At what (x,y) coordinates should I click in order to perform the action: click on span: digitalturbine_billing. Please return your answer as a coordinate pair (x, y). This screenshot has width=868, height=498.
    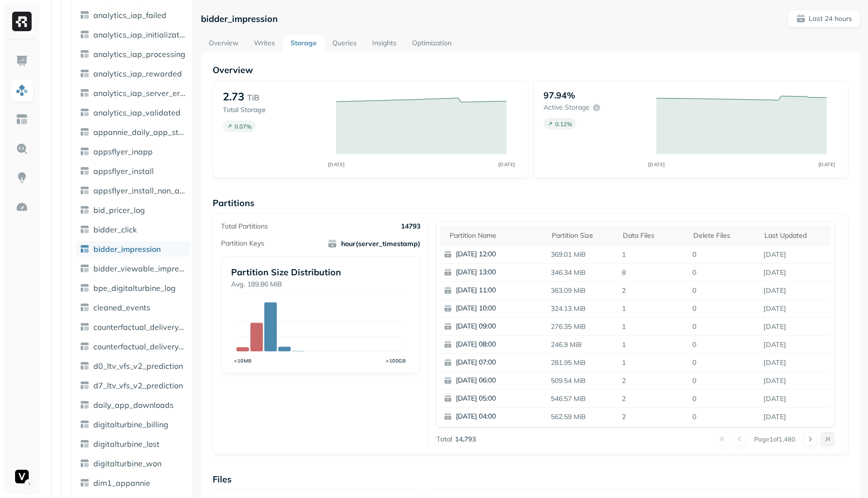
    Looking at the image, I should click on (131, 424).